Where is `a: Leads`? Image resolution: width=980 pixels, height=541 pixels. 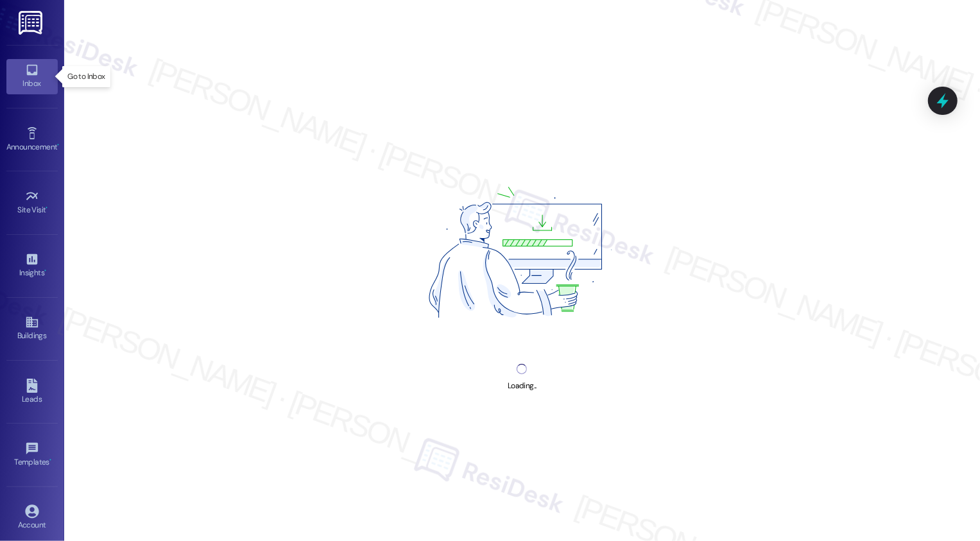 a: Leads is located at coordinates (32, 392).